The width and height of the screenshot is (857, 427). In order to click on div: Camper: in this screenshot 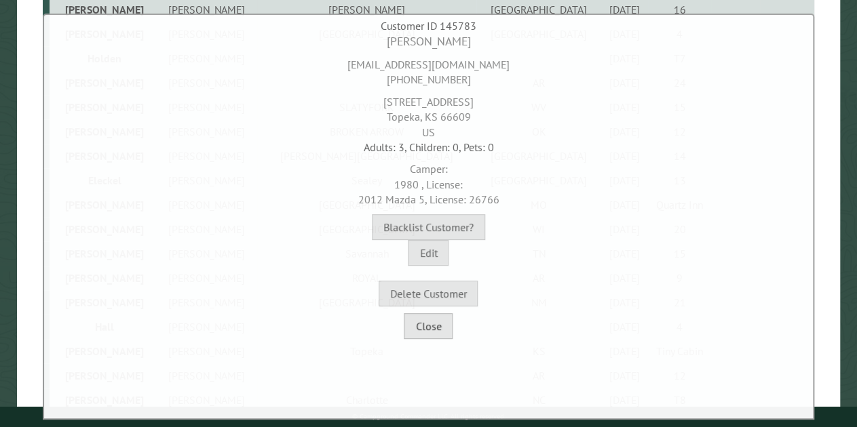, I will do `click(428, 180)`.